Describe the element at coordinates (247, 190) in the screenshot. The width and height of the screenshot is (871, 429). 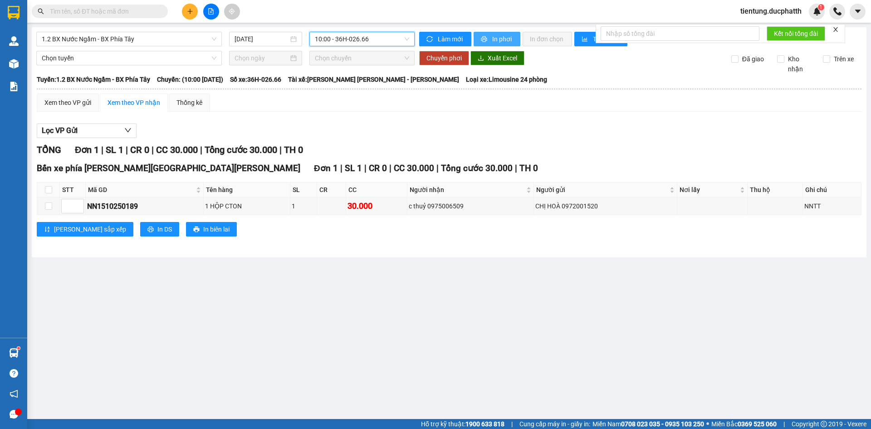
I see `th: Tên hàng` at that location.